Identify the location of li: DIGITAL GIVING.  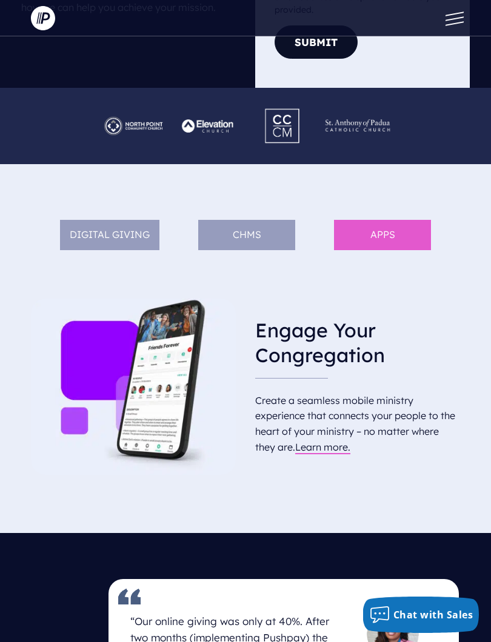
(110, 235).